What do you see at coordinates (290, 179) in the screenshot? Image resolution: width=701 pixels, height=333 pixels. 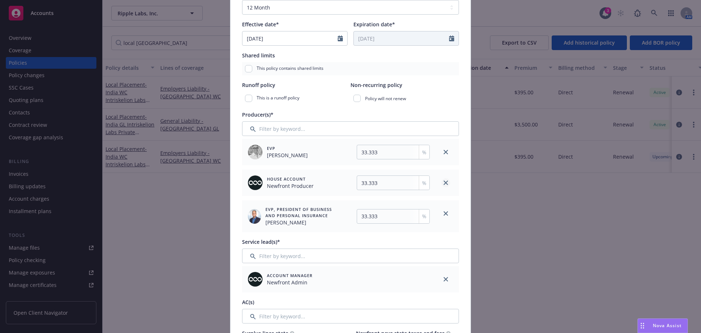 I see `span: House Account` at bounding box center [290, 179].